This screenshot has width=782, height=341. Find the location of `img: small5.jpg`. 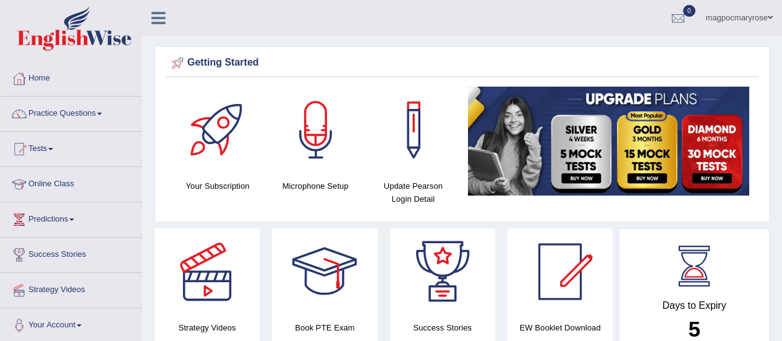

img: small5.jpg is located at coordinates (608, 141).